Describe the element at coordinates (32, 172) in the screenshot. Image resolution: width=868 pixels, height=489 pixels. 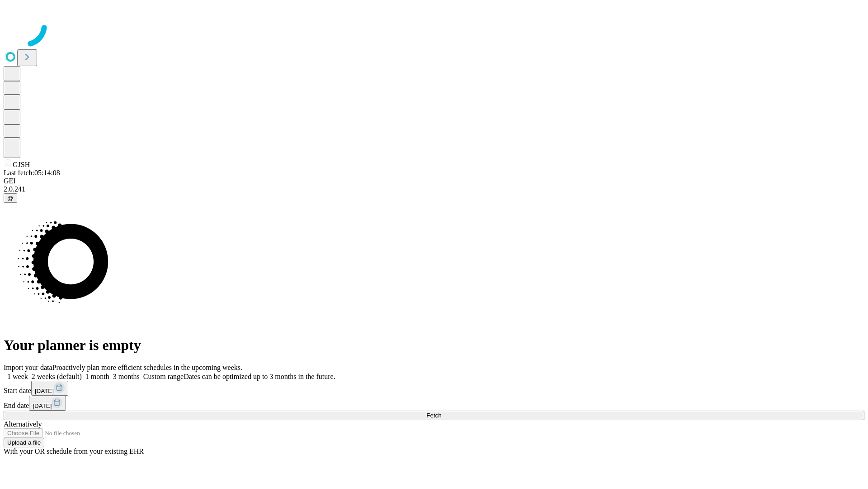
I see `span: Last fetch: 05:14:08` at that location.